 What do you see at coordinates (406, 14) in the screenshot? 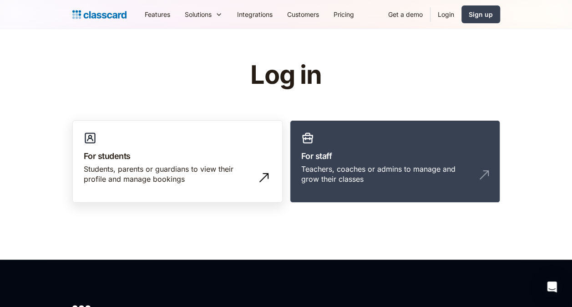
I see `a: Get a demo` at bounding box center [406, 14].